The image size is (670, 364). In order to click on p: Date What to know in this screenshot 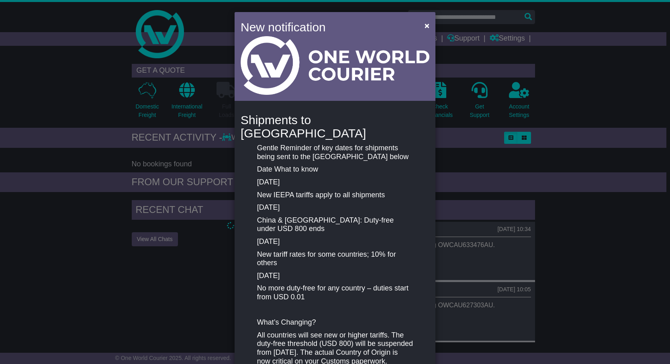, I will do `click(335, 170)`.